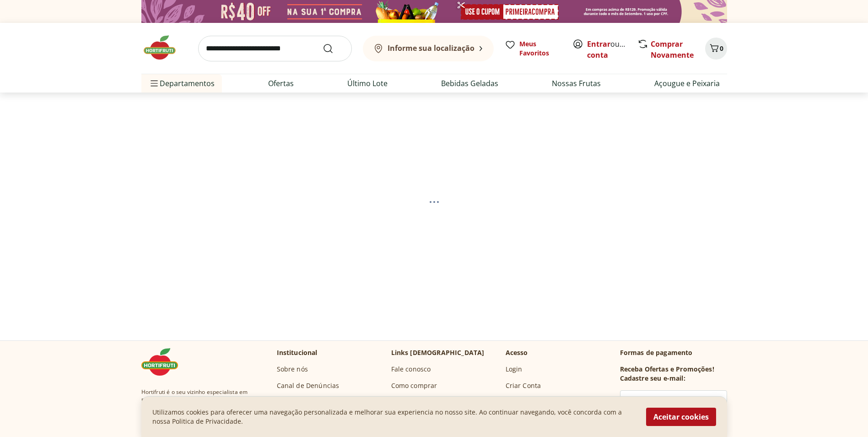 Image resolution: width=868 pixels, height=437 pixels. I want to click on p: Institucional, so click(297, 353).